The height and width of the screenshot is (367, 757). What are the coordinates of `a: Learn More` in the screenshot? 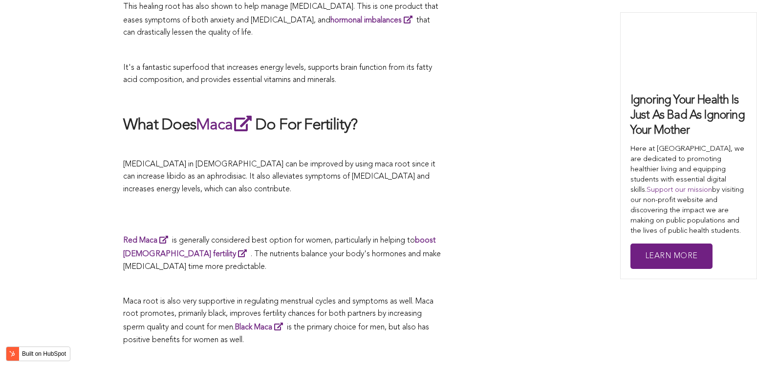 It's located at (671, 256).